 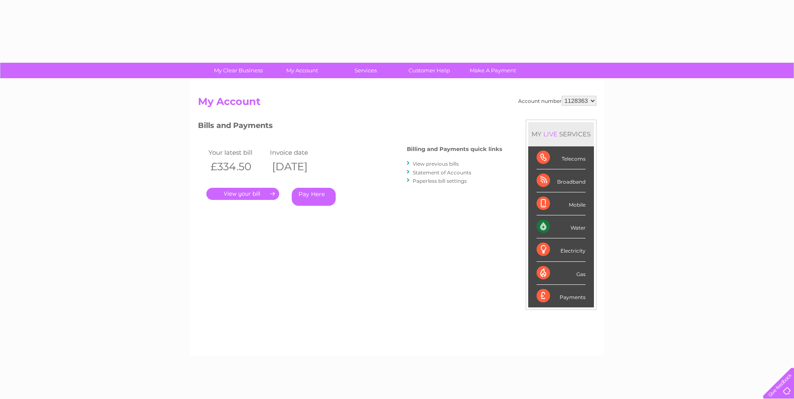 What do you see at coordinates (238, 70) in the screenshot?
I see `a: My Clear Business` at bounding box center [238, 70].